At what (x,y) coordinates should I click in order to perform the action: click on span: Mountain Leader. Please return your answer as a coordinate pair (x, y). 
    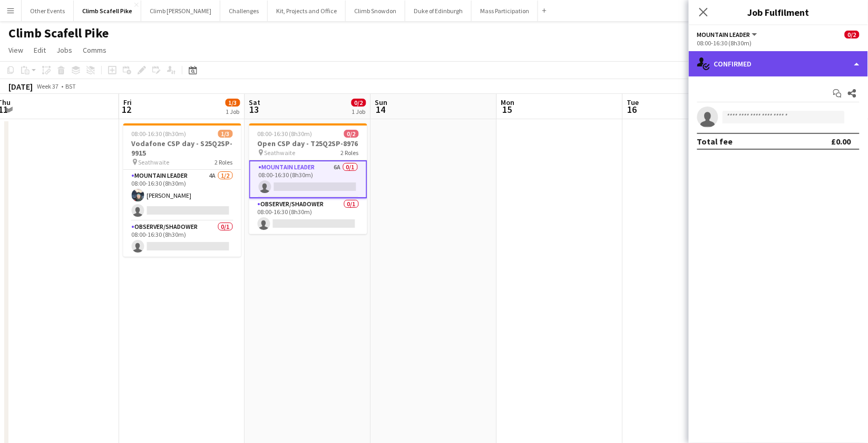
    Looking at the image, I should click on (724, 34).